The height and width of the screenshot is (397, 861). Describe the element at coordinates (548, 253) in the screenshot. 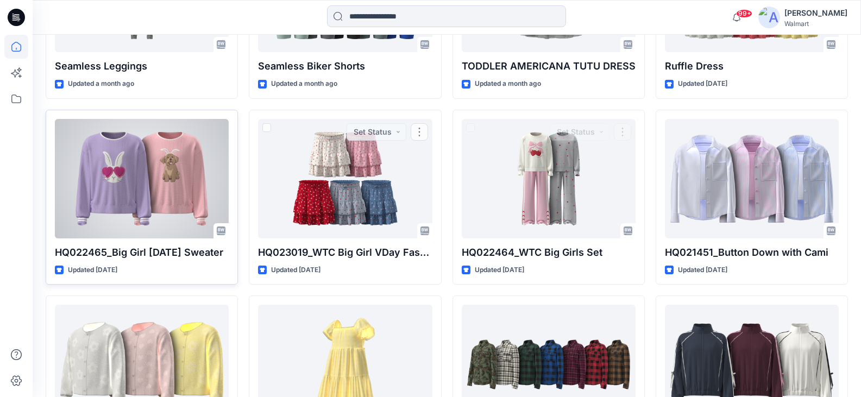

I see `p: HQ022464_WTC Big Girls Set` at that location.